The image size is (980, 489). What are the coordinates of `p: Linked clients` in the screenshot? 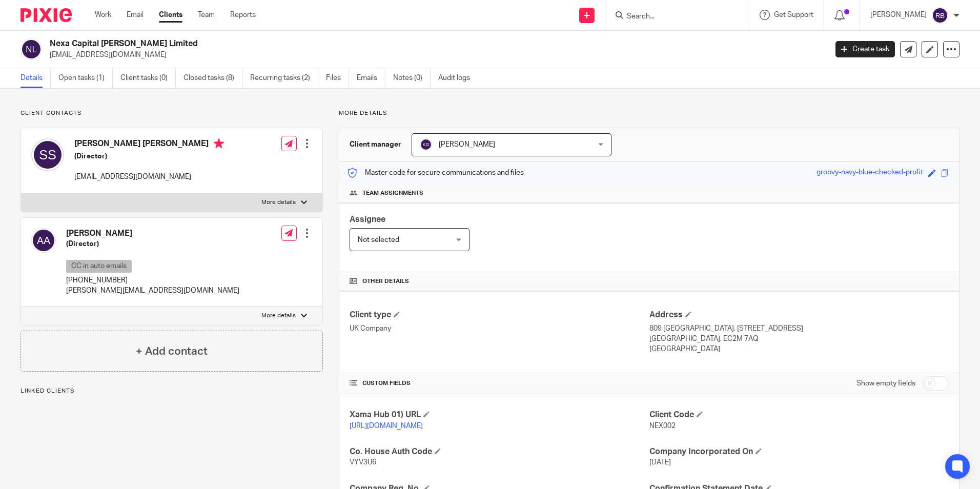 It's located at (172, 391).